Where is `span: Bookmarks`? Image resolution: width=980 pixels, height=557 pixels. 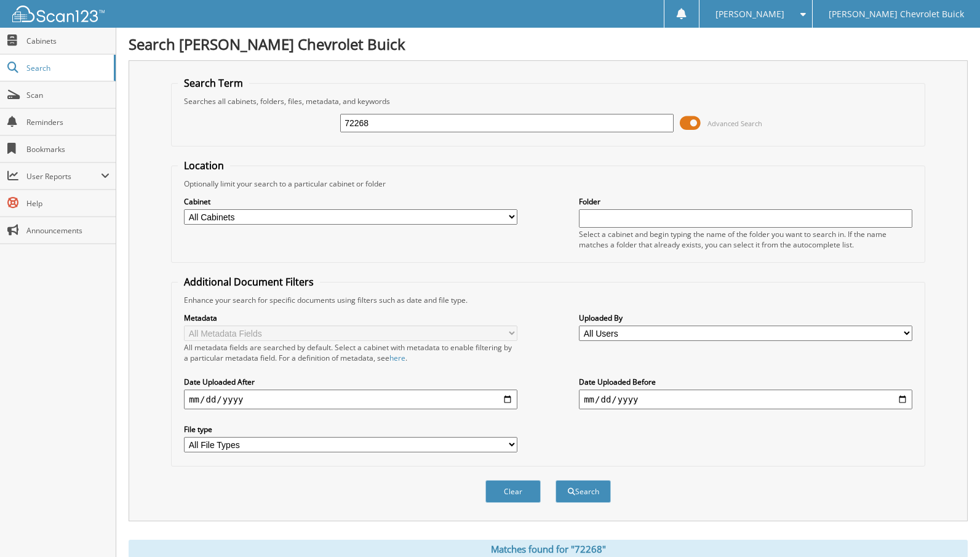
span: Bookmarks is located at coordinates (67, 149).